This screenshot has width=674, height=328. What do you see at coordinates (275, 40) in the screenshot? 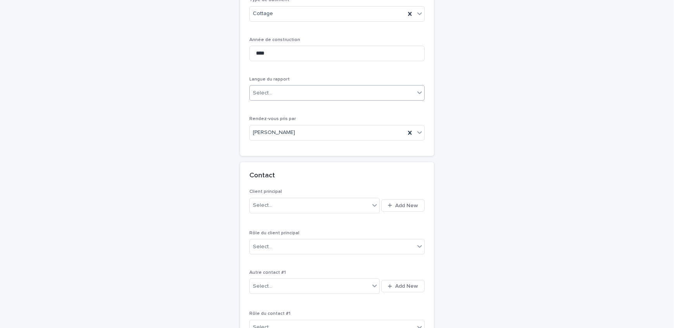
I see `span: Année de construction` at bounding box center [275, 40].